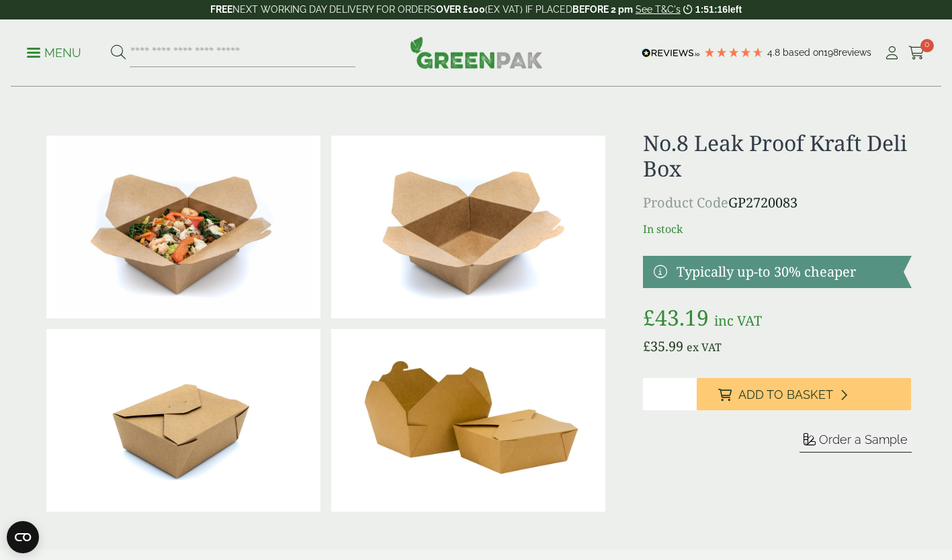 The image size is (952, 560). What do you see at coordinates (221, 9) in the screenshot?
I see `strong: FREE` at bounding box center [221, 9].